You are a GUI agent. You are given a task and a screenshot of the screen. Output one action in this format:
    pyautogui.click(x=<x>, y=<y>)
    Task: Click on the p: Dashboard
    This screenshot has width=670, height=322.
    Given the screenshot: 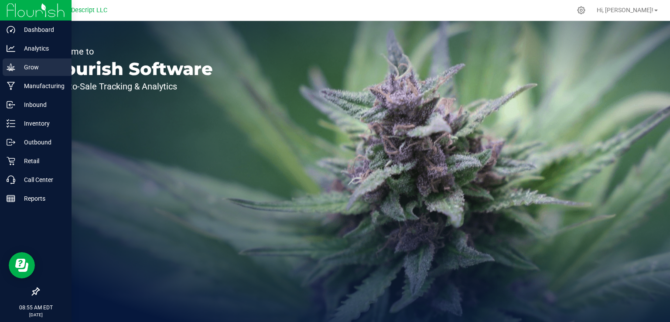 What is the action you would take?
    pyautogui.click(x=41, y=30)
    